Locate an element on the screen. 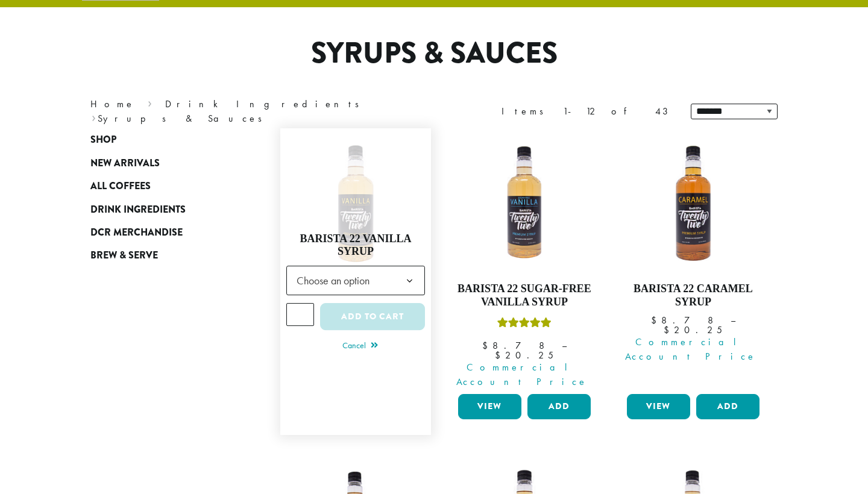 Image resolution: width=868 pixels, height=494 pixels. h4: Barista 22 Vanilla Syrup is located at coordinates (356, 245).